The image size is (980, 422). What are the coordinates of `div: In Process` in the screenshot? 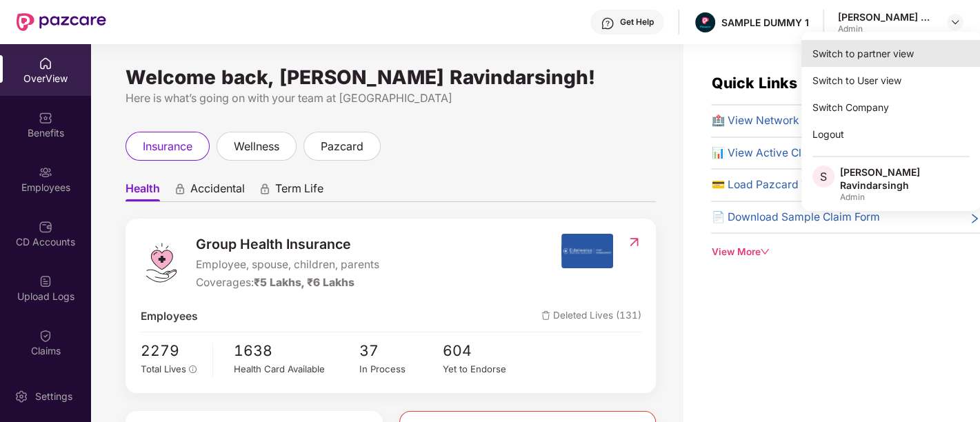 It's located at (401, 369).